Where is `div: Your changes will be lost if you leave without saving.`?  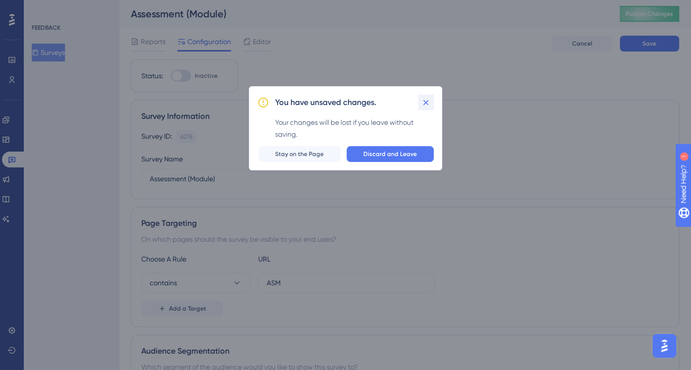 div: Your changes will be lost if you leave without saving. is located at coordinates (354, 128).